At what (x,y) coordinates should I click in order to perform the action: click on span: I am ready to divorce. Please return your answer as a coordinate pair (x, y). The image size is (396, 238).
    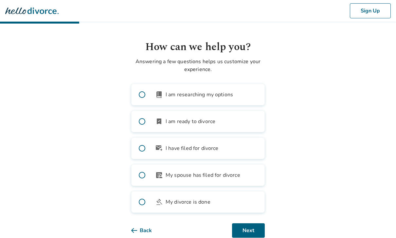
    Looking at the image, I should click on (190, 121).